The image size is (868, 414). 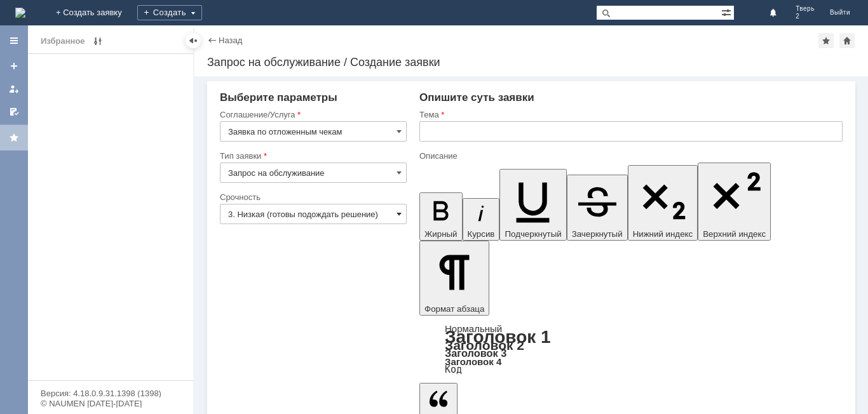 I want to click on div: Тип заявки, so click(x=312, y=156).